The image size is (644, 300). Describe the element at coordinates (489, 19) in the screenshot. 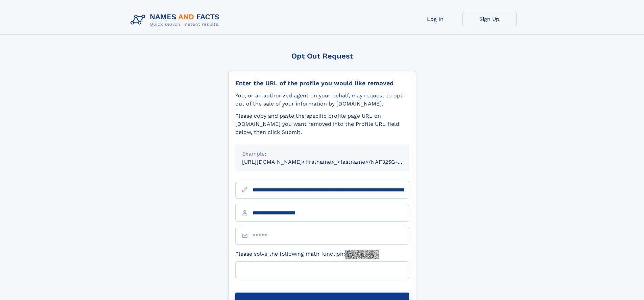

I see `a: Sign Up` at that location.